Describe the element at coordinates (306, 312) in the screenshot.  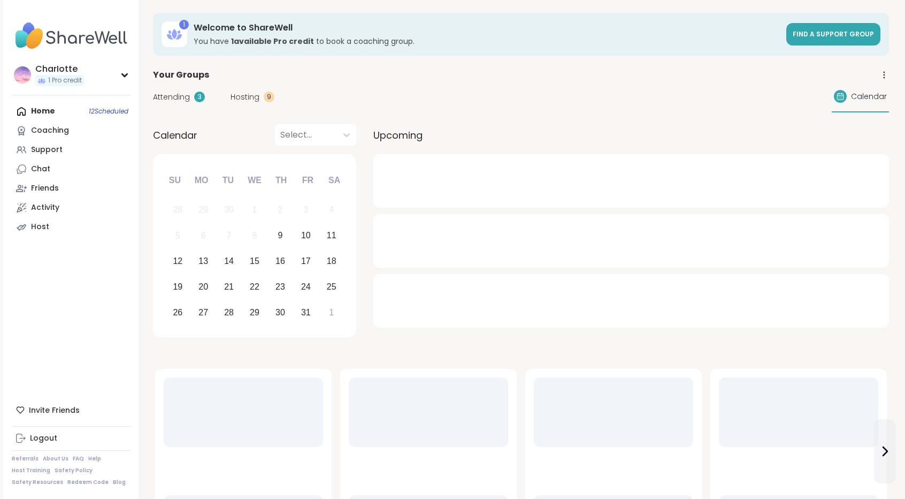
I see `div: 31` at that location.